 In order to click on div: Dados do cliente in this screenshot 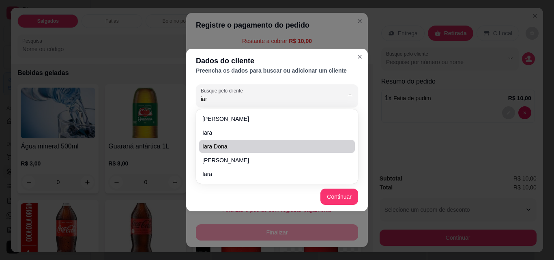, I will do `click(277, 61)`.